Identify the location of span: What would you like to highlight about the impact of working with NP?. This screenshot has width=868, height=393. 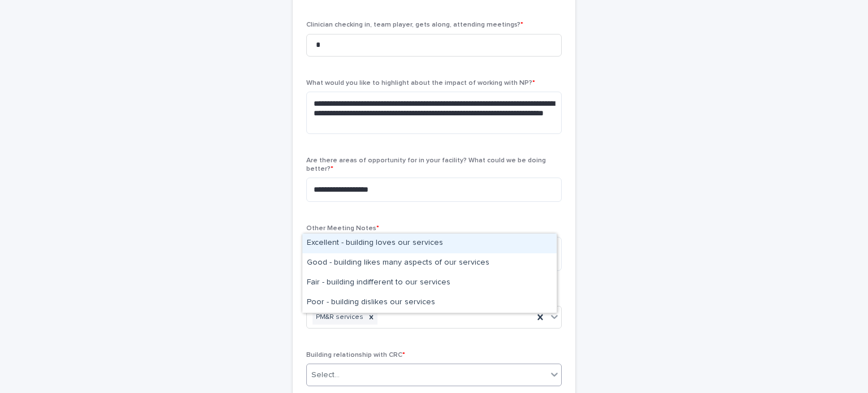
(420, 83).